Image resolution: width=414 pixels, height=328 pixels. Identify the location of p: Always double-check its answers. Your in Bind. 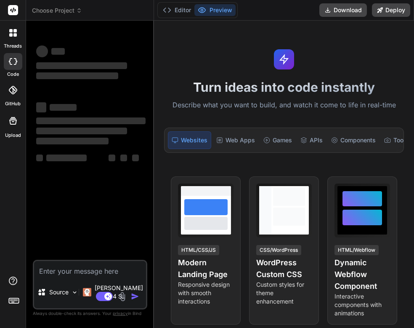
(90, 313).